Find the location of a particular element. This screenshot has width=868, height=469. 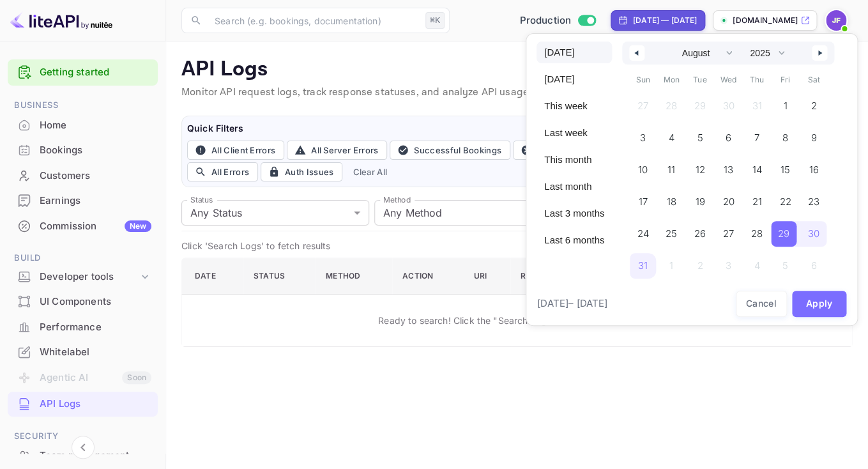

button: 2 is located at coordinates (814, 103).